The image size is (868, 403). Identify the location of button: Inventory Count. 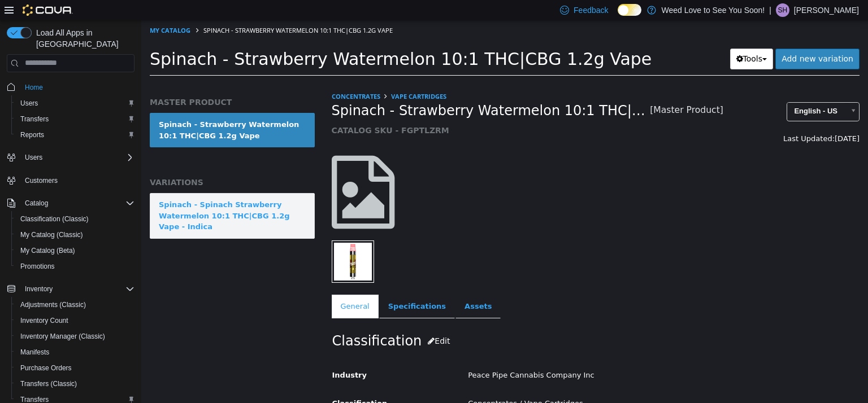
(75, 321).